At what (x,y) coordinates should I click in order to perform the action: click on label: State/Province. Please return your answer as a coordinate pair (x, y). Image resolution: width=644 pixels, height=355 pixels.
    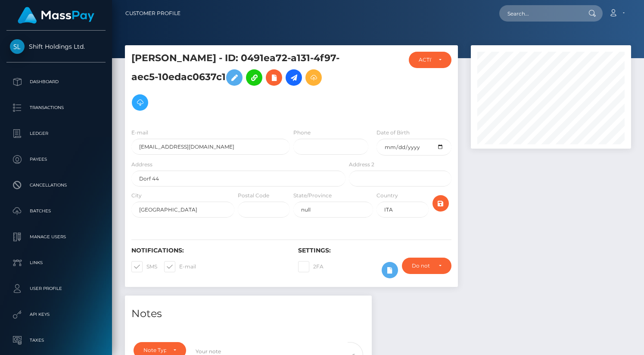
    Looking at the image, I should click on (312, 196).